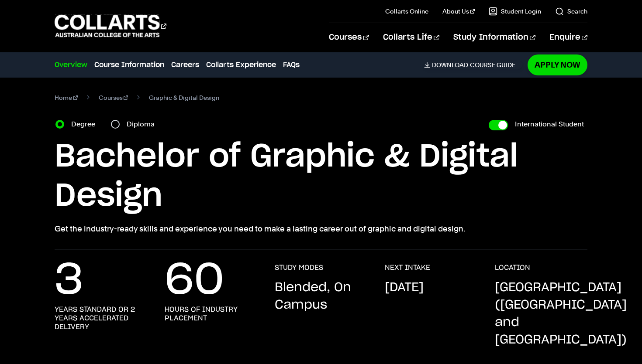  Describe the element at coordinates (557, 65) in the screenshot. I see `a: Apply Now` at that location.